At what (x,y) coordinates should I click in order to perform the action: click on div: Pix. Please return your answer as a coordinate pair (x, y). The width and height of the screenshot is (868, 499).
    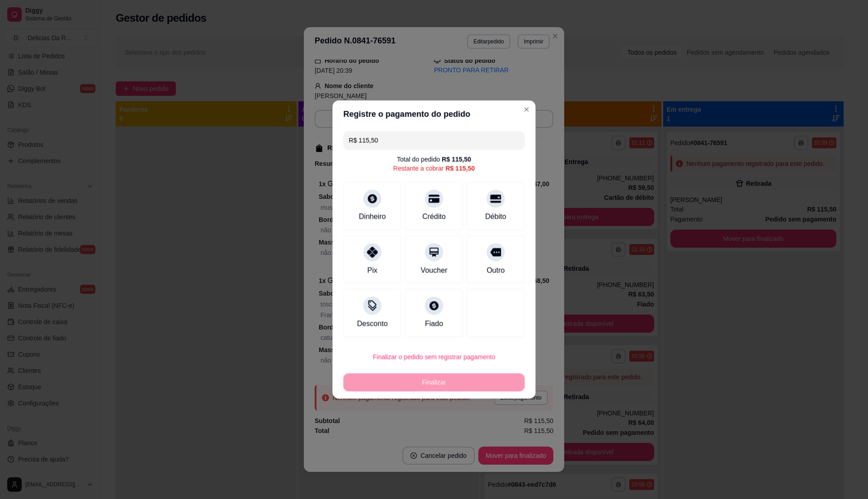
    Looking at the image, I should click on (372, 270).